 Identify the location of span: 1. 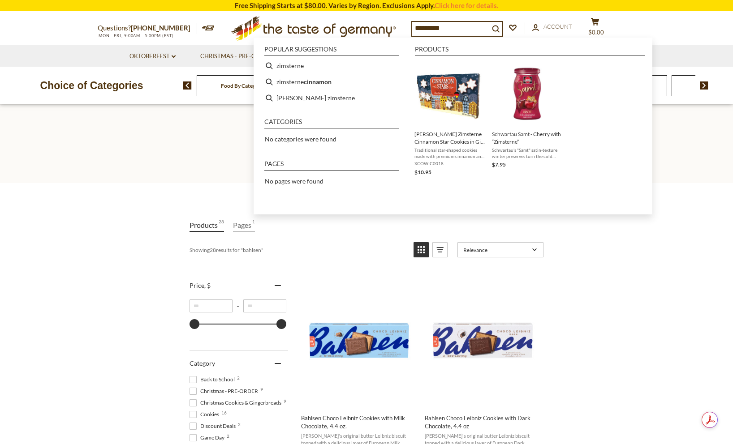
(254, 225).